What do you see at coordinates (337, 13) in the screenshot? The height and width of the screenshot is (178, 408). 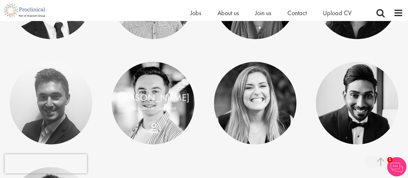 I see `span: Upload CV` at bounding box center [337, 13].